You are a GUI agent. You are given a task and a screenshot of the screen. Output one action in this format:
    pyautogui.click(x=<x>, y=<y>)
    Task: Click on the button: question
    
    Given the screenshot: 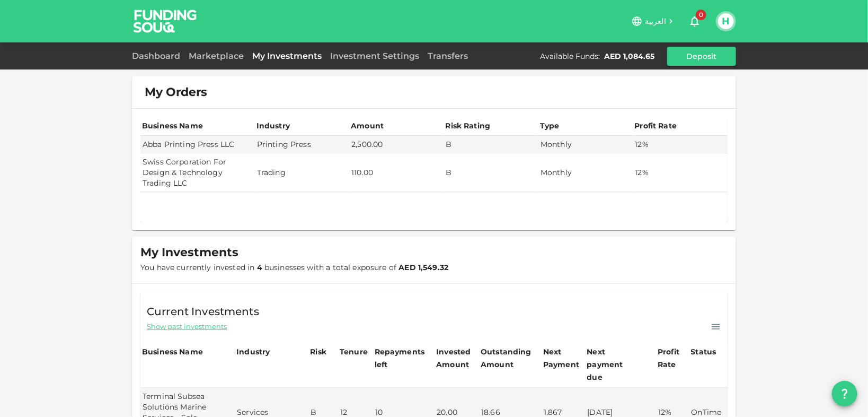 What is the action you would take?
    pyautogui.click(x=845, y=394)
    